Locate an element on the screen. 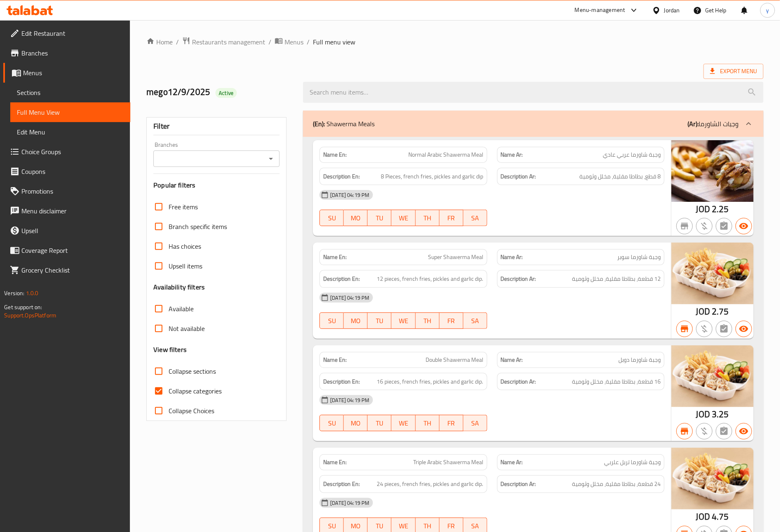  span: Get support on: is located at coordinates (23, 307).